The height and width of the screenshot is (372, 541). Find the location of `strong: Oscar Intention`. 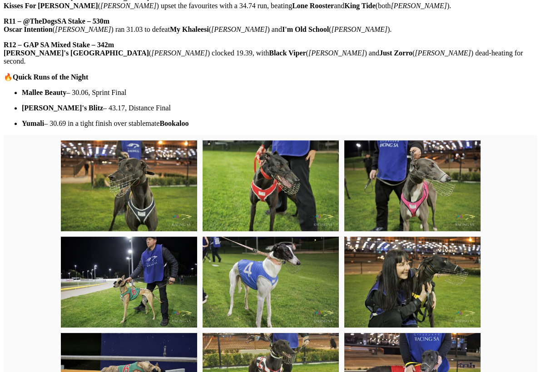

strong: Oscar Intention is located at coordinates (28, 29).